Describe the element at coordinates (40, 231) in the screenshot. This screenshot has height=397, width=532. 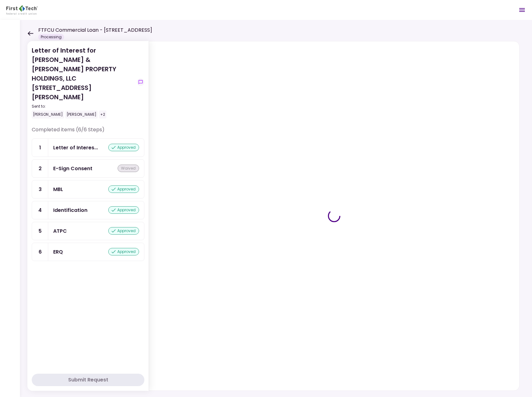
I see `div: 5` at that location.